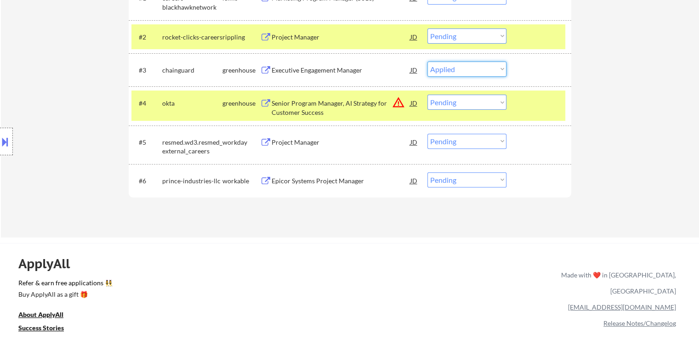 The height and width of the screenshot is (339, 699). What do you see at coordinates (341, 70) in the screenshot?
I see `div: Executive Engagement Manager` at bounding box center [341, 70].